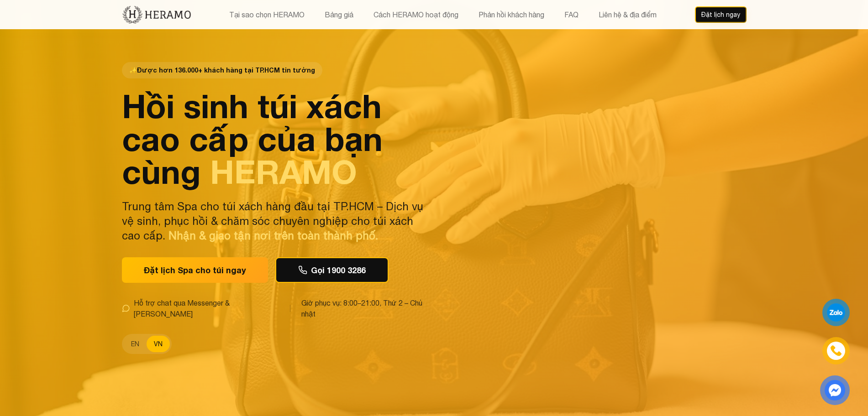 The width and height of the screenshot is (868, 416). Describe the element at coordinates (365, 308) in the screenshot. I see `span: Giờ phục vụ: 8:00–21:00, Thứ 2 – Chủ nhật` at that location.